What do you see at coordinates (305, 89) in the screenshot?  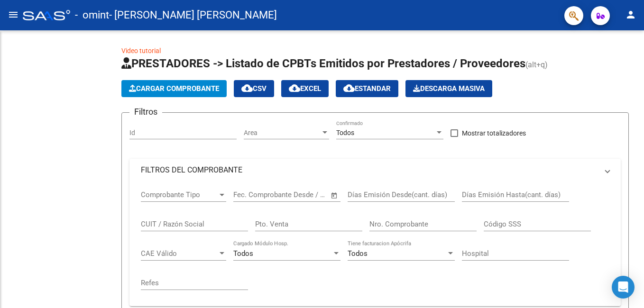 I see `button: EXCEL` at bounding box center [305, 89].